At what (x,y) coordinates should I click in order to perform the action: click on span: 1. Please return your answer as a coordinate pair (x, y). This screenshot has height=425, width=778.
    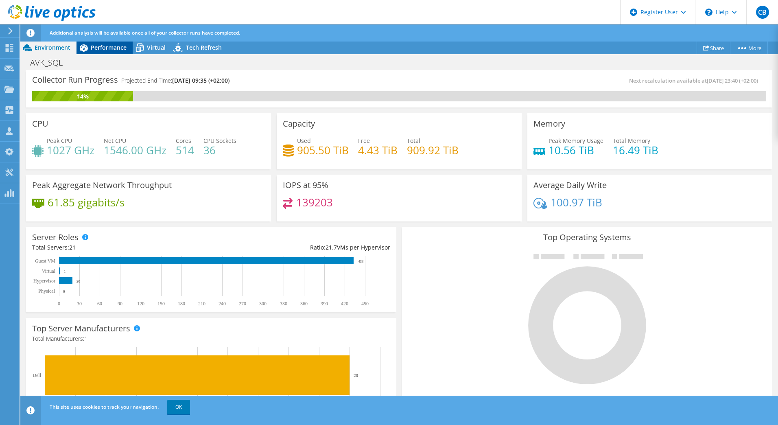
    Looking at the image, I should click on (86, 338).